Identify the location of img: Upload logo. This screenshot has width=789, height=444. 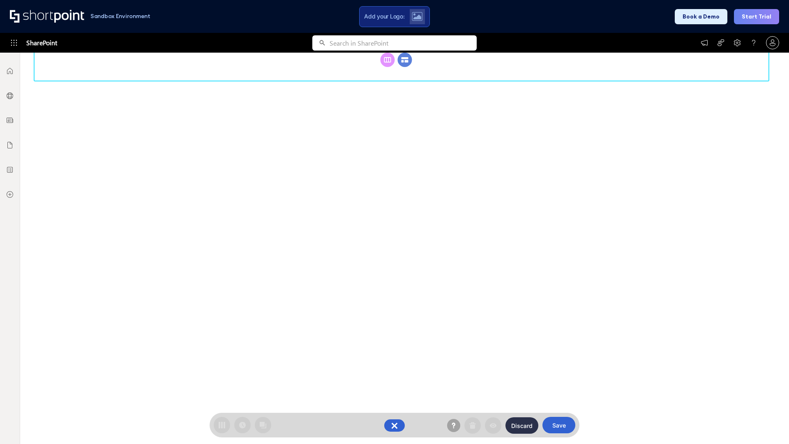
(417, 16).